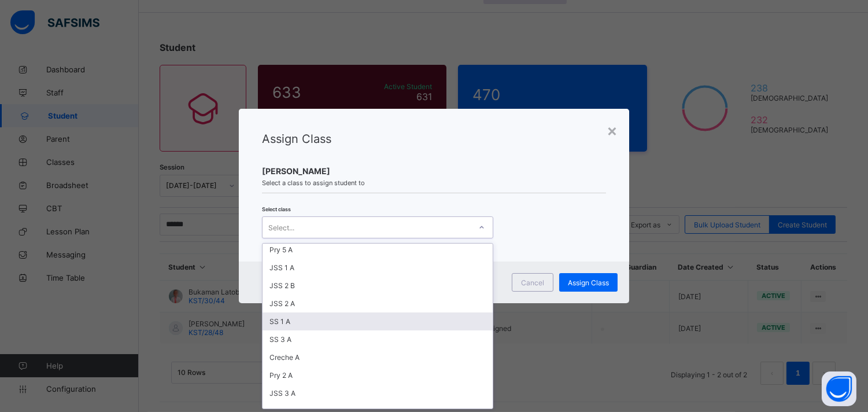 Image resolution: width=868 pixels, height=412 pixels. Describe the element at coordinates (377, 392) in the screenshot. I see `div: JSS 3 A` at that location.